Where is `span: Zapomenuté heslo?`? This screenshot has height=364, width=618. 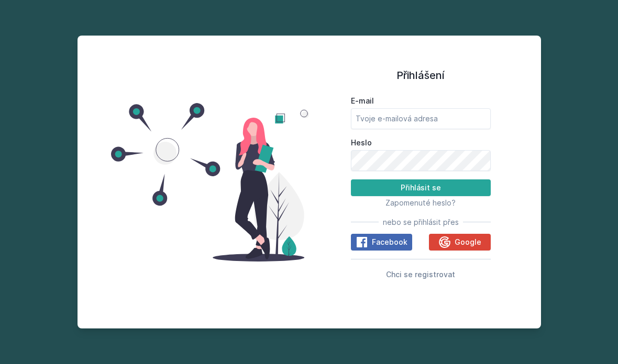
span: Zapomenuté heslo? is located at coordinates (420, 202).